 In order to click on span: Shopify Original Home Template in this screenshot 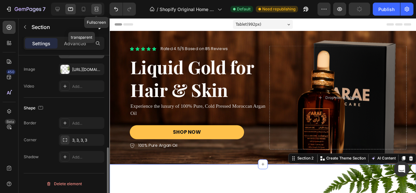, I will do `click(187, 9)`.